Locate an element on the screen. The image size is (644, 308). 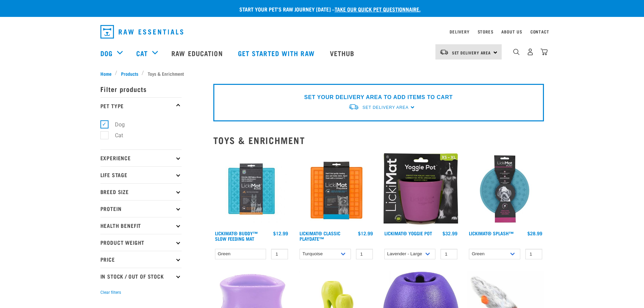
a: Get started with Raw is located at coordinates (277, 53).